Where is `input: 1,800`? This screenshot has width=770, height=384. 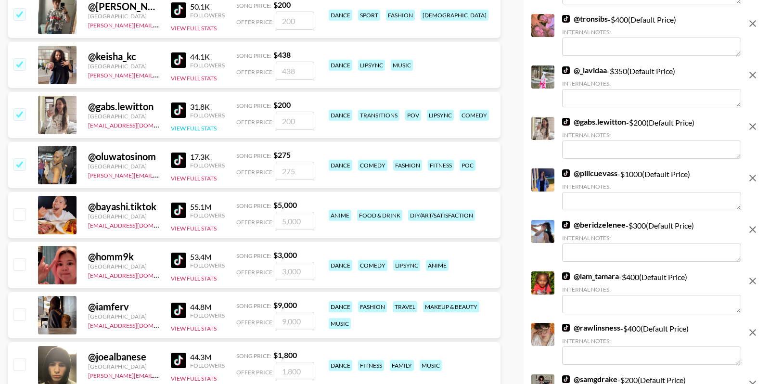
input: 1,800 is located at coordinates (295, 371).